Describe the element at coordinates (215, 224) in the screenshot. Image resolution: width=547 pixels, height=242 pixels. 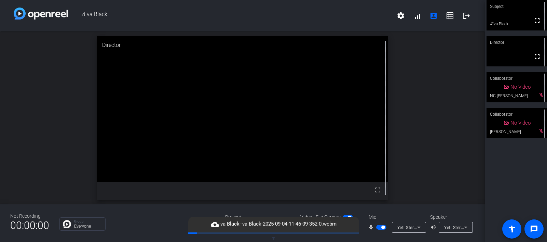
I see `mat-icon: cloud_upload` at that location.